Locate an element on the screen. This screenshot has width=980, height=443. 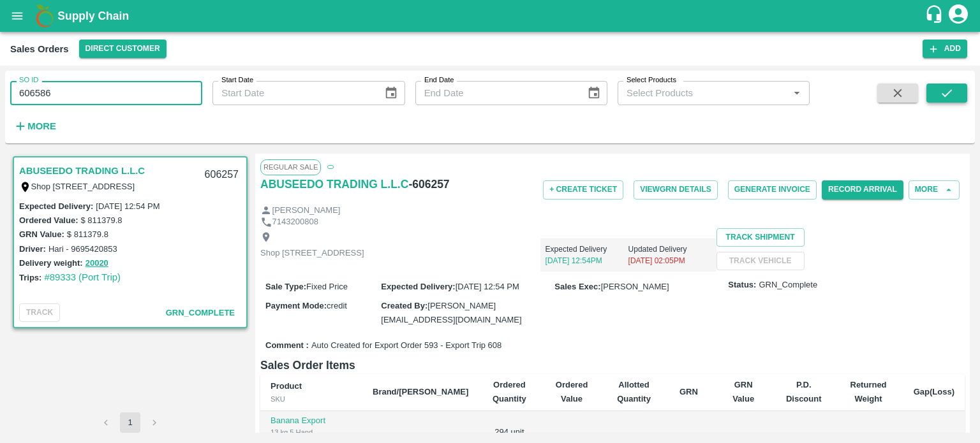
b: Supply Chain is located at coordinates (93, 16).